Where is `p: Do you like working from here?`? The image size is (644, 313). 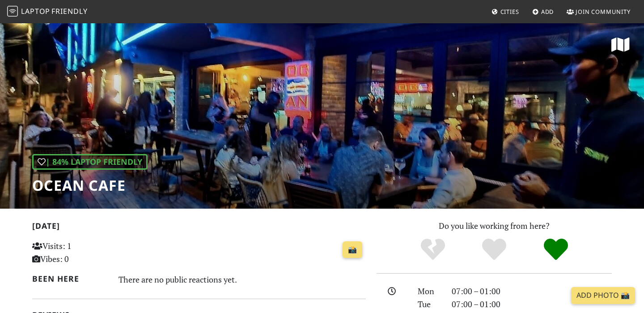
p: Do you like working from here? is located at coordinates (494, 226).